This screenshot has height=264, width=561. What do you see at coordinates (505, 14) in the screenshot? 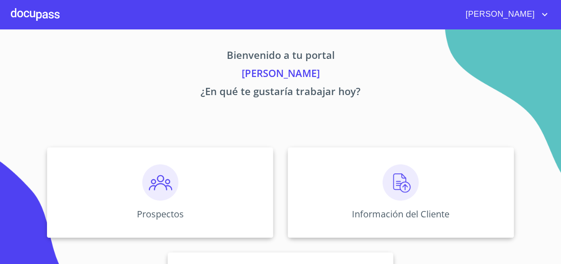
I see `button: account of current user` at bounding box center [505, 14].